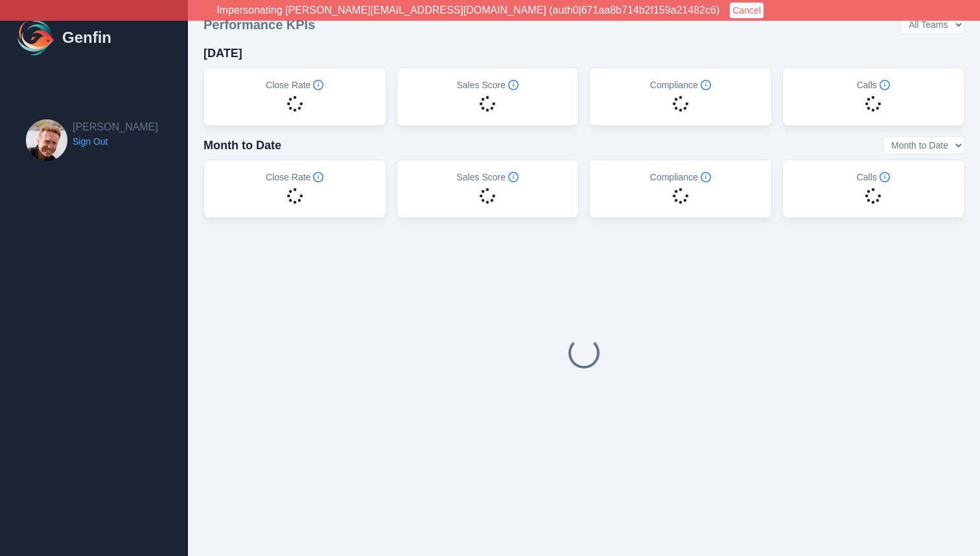  I want to click on h1: Genfin, so click(86, 37).